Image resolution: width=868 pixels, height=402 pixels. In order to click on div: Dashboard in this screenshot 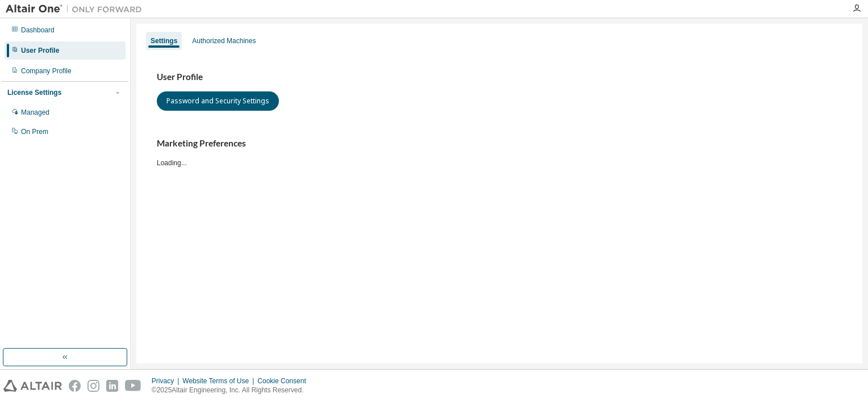, I will do `click(37, 30)`.